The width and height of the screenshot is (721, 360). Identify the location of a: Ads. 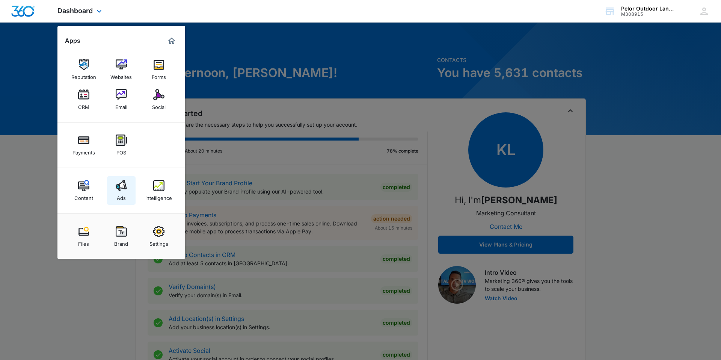
(121, 190).